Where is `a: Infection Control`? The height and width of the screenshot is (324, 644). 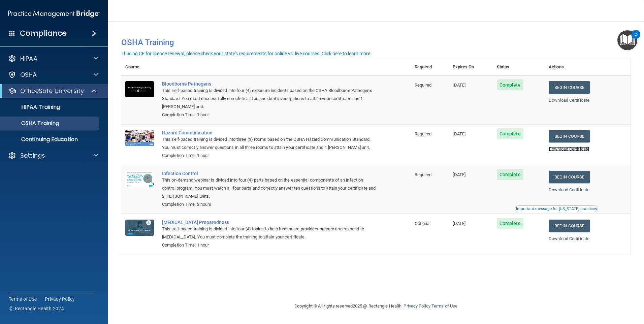 a: Infection Control is located at coordinates (269, 173).